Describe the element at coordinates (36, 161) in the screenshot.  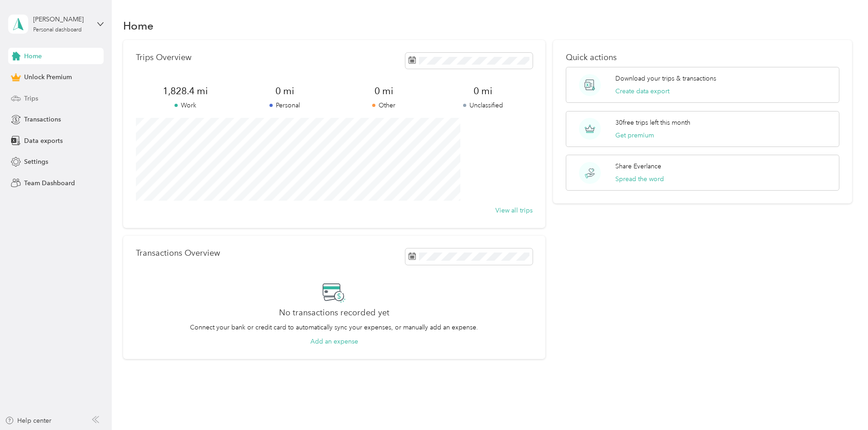
I see `span: Settings` at that location.